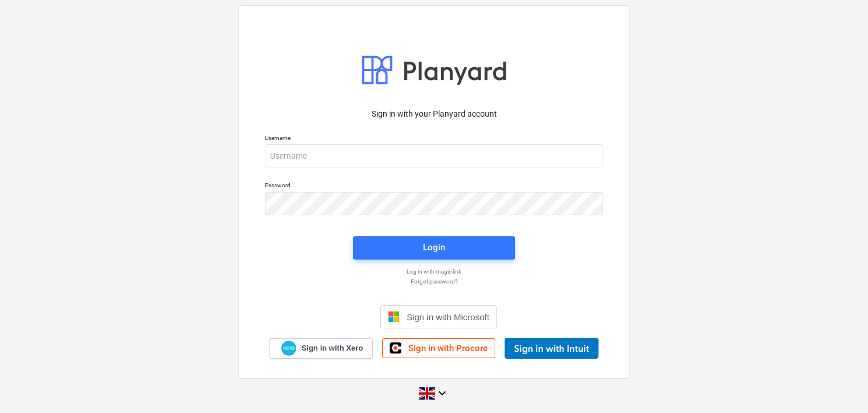 The width and height of the screenshot is (868, 413). What do you see at coordinates (289, 348) in the screenshot?
I see `img: Xero logo` at bounding box center [289, 348].